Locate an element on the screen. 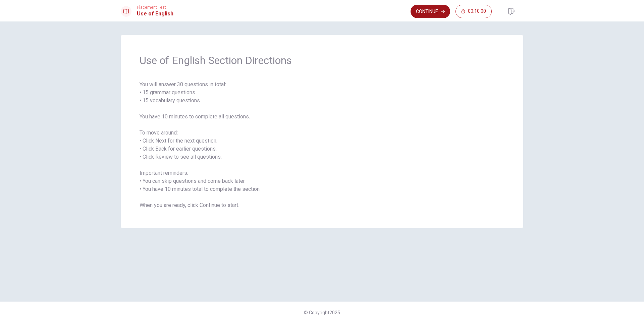  span: You will answer 30 questions in total: • 15 grammar questions • 15 vocabulary questions You have ... is located at coordinates (322, 145).